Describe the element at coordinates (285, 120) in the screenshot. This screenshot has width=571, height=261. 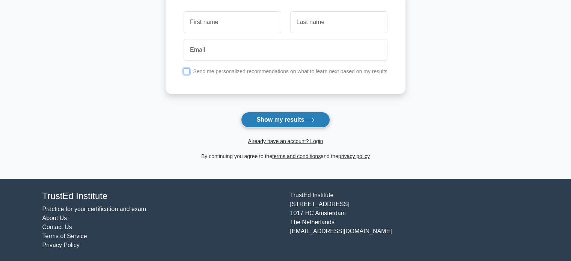
I see `button: Show my results` at that location.